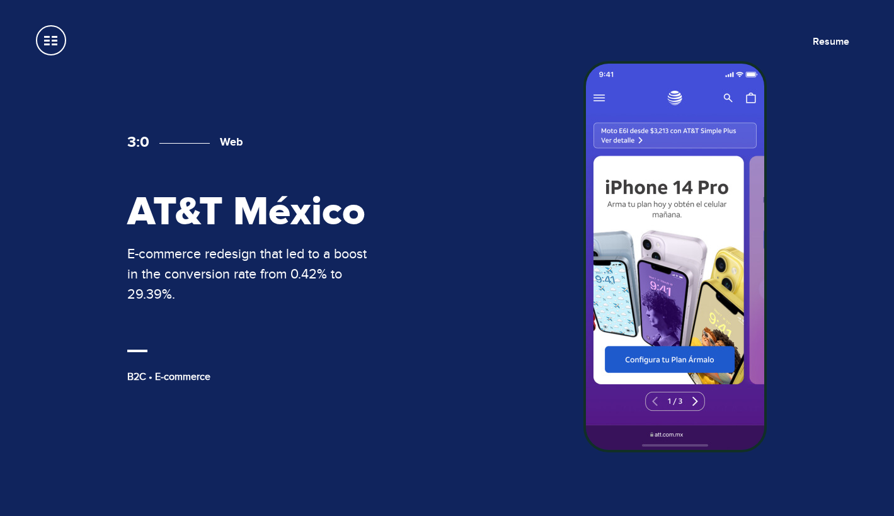 Image resolution: width=894 pixels, height=516 pixels. I want to click on img: Expo, so click(675, 256).